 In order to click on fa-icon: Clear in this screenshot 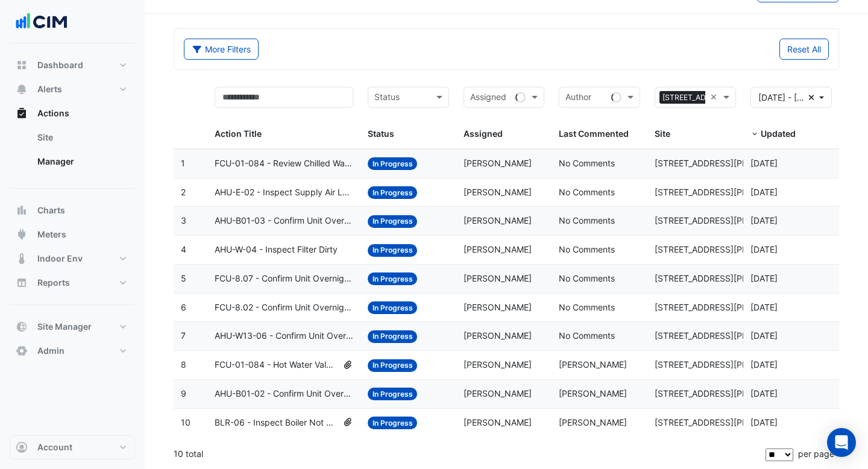, I will do `click(811, 97)`.